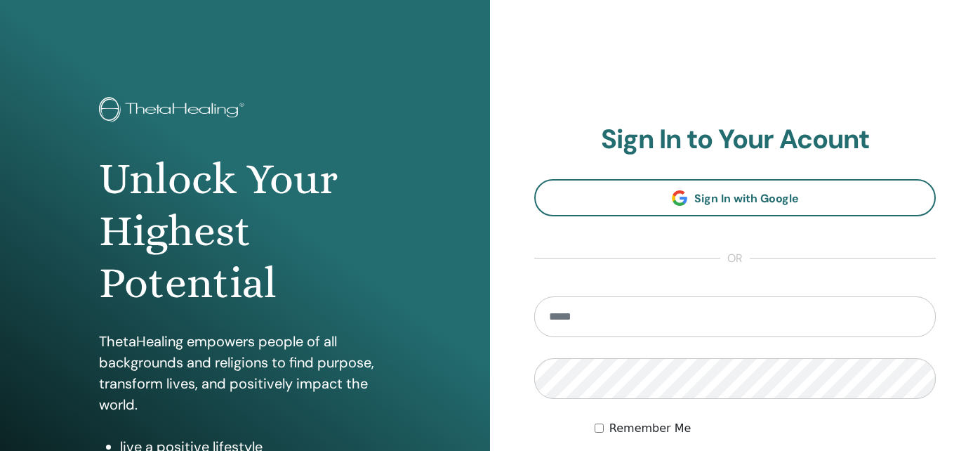 This screenshot has width=980, height=451. I want to click on h2: Sign In to Your Acount, so click(735, 140).